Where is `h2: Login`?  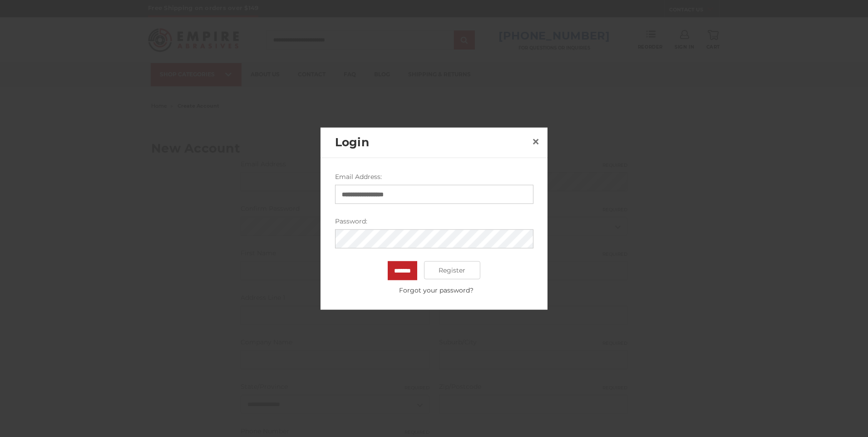
h2: Login is located at coordinates (432, 142).